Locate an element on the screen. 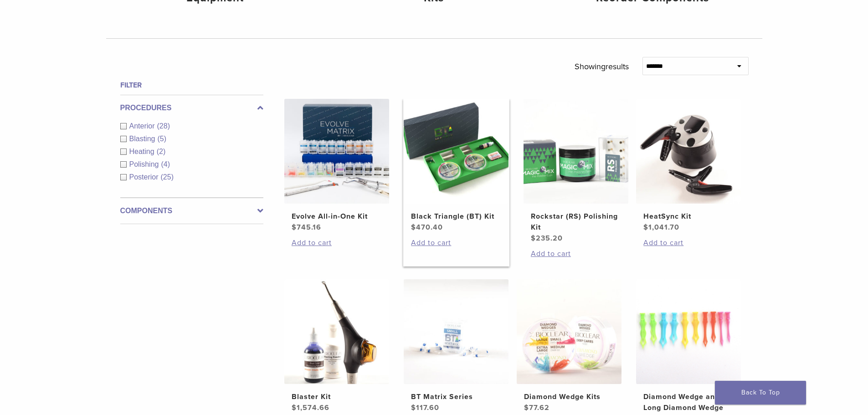  bdi: 745.16 is located at coordinates (306, 227).